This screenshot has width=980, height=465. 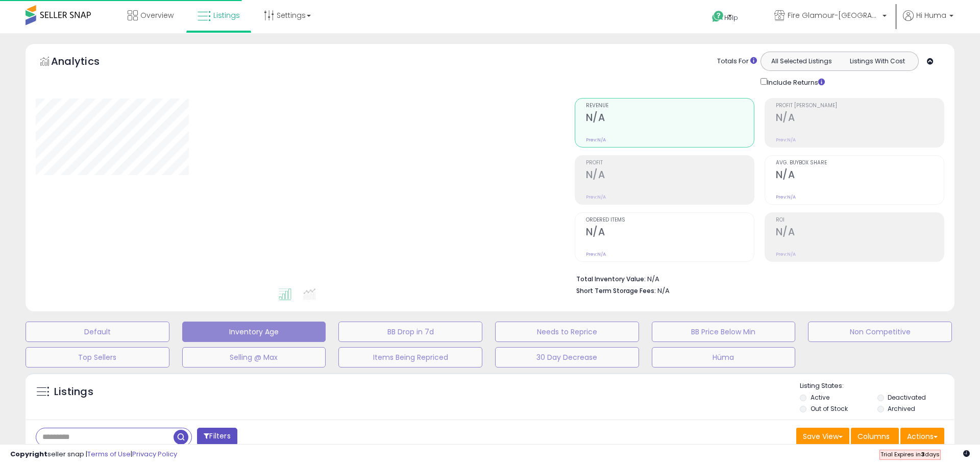 What do you see at coordinates (410, 357) in the screenshot?
I see `button: Items Being Repriced` at bounding box center [410, 357].